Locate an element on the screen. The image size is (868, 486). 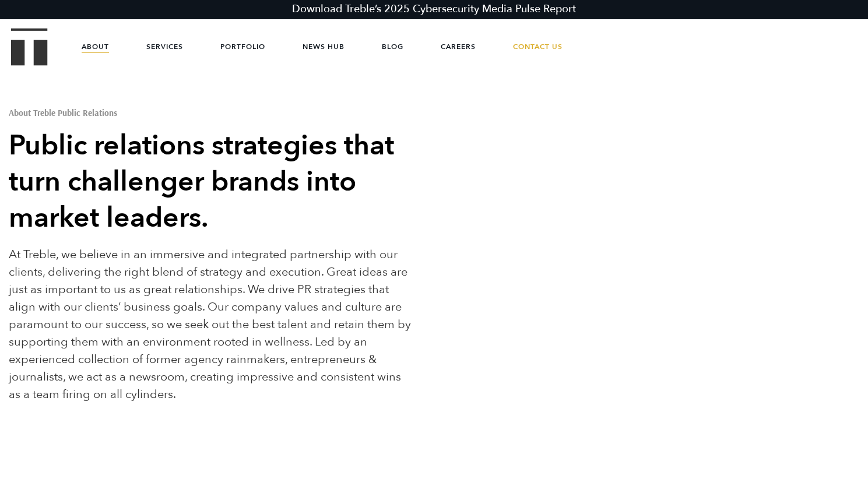
h1: About Treble Public Relations is located at coordinates (211, 112).